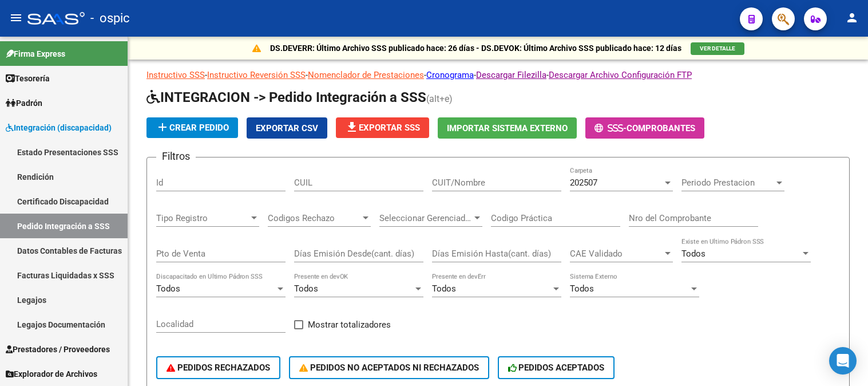 The width and height of the screenshot is (868, 386). Describe the element at coordinates (511, 75) in the screenshot. I see `a: Descargar Filezilla` at that location.